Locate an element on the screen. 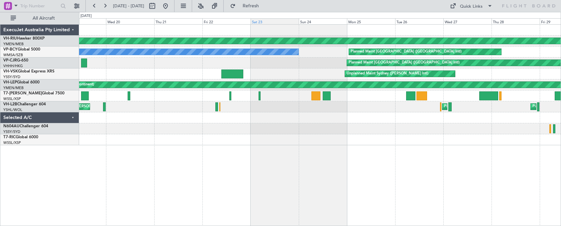  a: VH-VSKGlobal Express XRS is located at coordinates (29, 71).